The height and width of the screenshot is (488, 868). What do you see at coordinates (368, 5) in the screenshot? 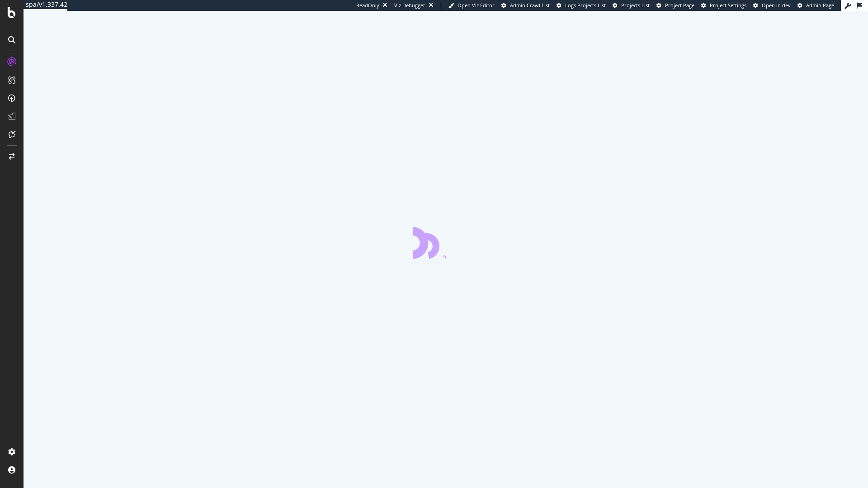
I see `div: ReadOnly:` at bounding box center [368, 5].